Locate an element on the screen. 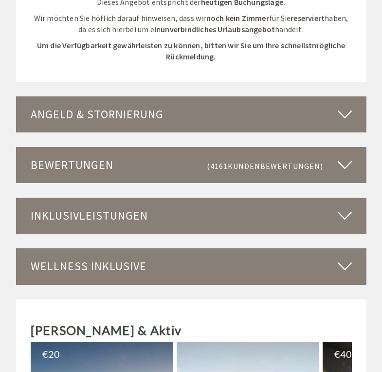 Image resolution: width=382 pixels, height=372 pixels. div: Wellness inklusive is located at coordinates (191, 266).